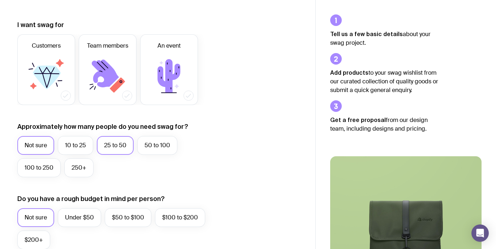 The width and height of the screenshot is (496, 249). What do you see at coordinates (91, 199) in the screenshot?
I see `label: Do you have a rough budget in mind per person?` at bounding box center [91, 199].